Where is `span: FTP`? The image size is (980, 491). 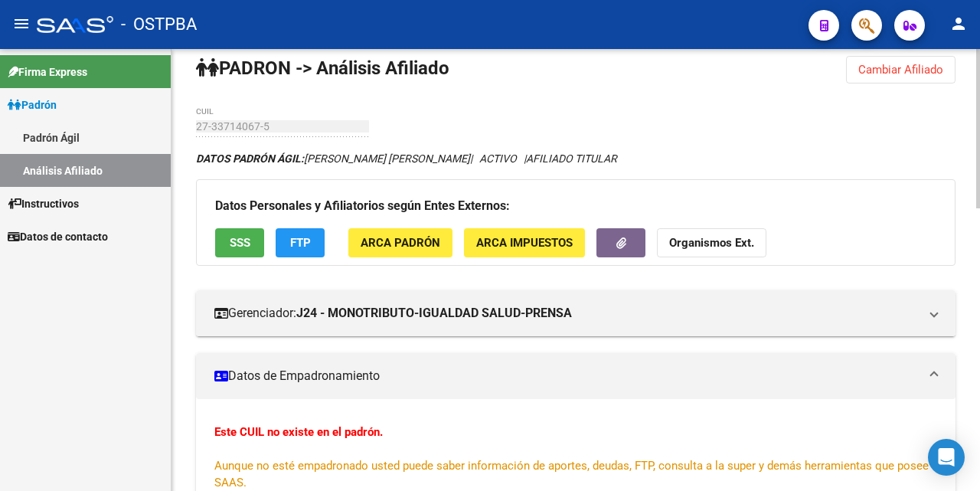
span: FTP is located at coordinates (300, 244).